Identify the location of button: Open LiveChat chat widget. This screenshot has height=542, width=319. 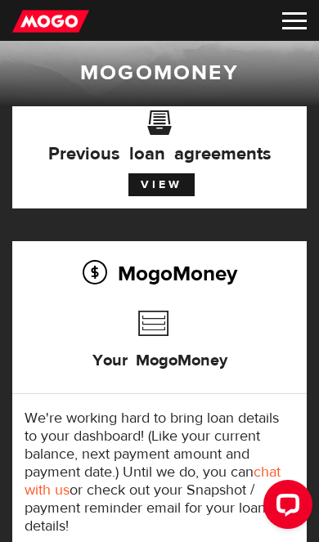
(38, 31).